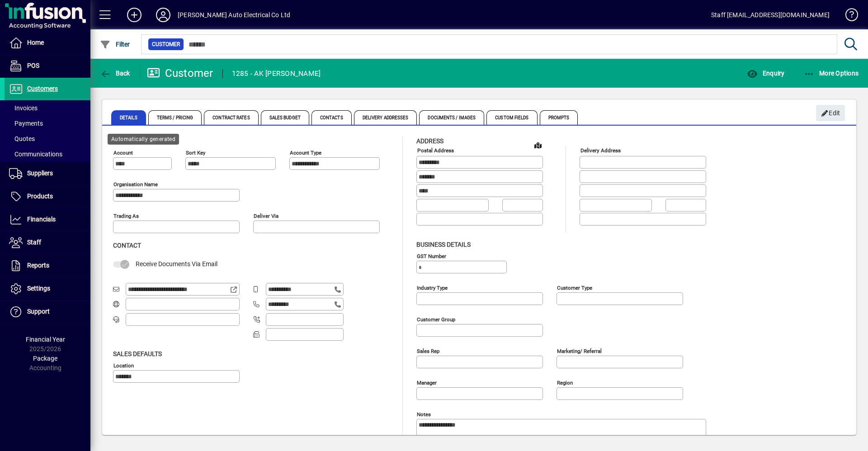 Image resolution: width=868 pixels, height=451 pixels. What do you see at coordinates (266, 216) in the screenshot?
I see `mat-label: Deliver via` at bounding box center [266, 216].